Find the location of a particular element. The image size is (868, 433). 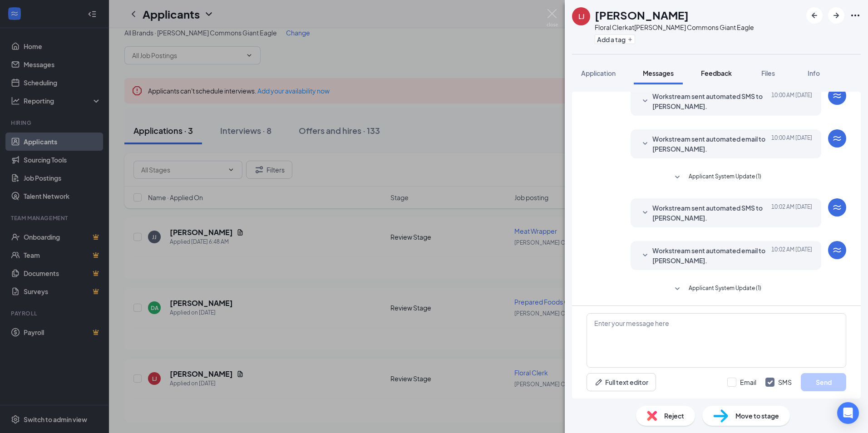

svg: Plus is located at coordinates (630, 39).